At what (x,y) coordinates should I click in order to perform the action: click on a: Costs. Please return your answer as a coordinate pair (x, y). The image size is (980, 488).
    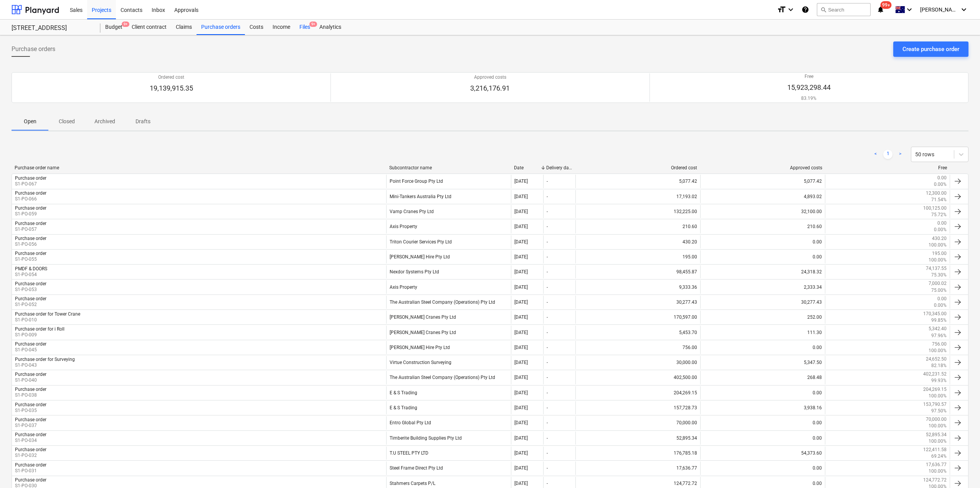
    Looking at the image, I should click on (257, 27).